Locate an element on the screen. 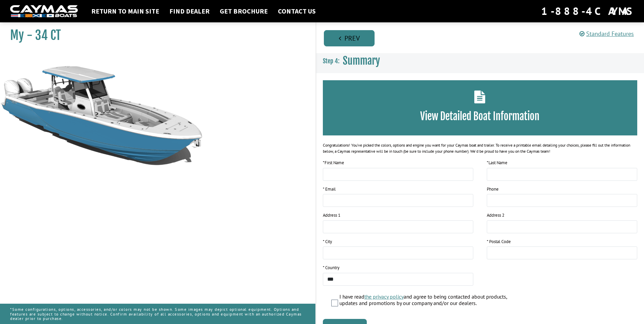 Image resolution: width=644 pixels, height=324 pixels. img: white-logo-c9c8dbefe5ff5ceceb0f0178aa75bf4bb51f6bca0971e226c86eb53dfe498488.png is located at coordinates (44, 11).